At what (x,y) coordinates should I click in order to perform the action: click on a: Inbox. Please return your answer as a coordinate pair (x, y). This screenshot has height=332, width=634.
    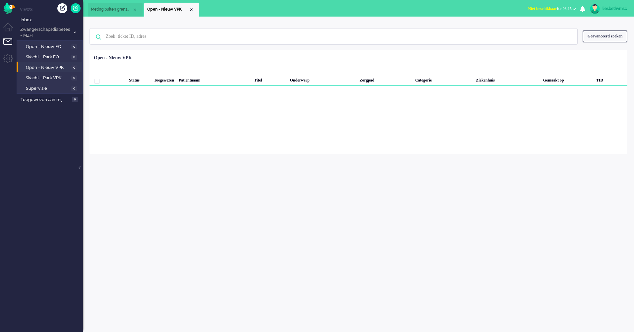
    Looking at the image, I should click on (51, 20).